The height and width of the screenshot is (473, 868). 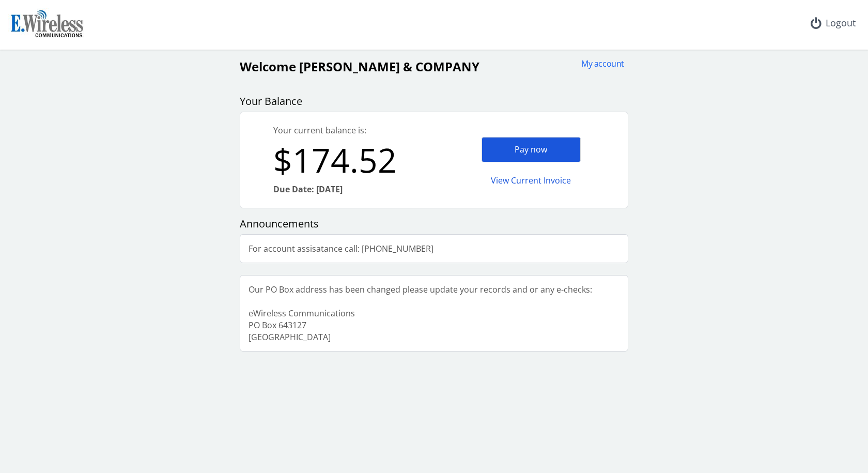 I want to click on div: View Current Invoice, so click(x=531, y=180).